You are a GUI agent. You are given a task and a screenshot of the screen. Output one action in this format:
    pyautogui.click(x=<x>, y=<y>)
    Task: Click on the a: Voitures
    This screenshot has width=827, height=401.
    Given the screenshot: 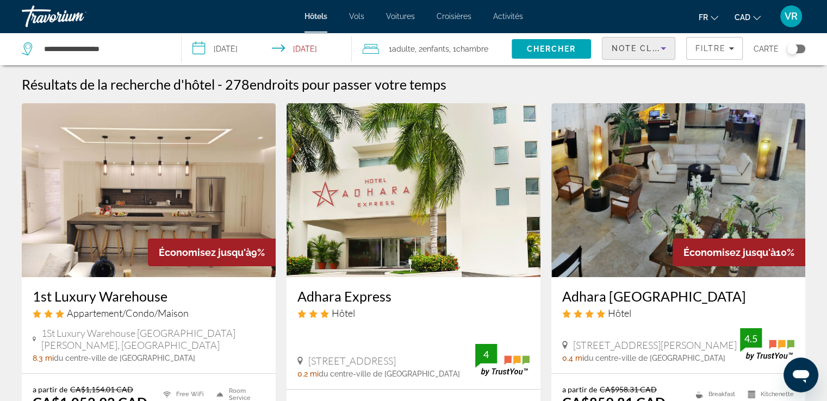 What is the action you would take?
    pyautogui.click(x=400, y=16)
    